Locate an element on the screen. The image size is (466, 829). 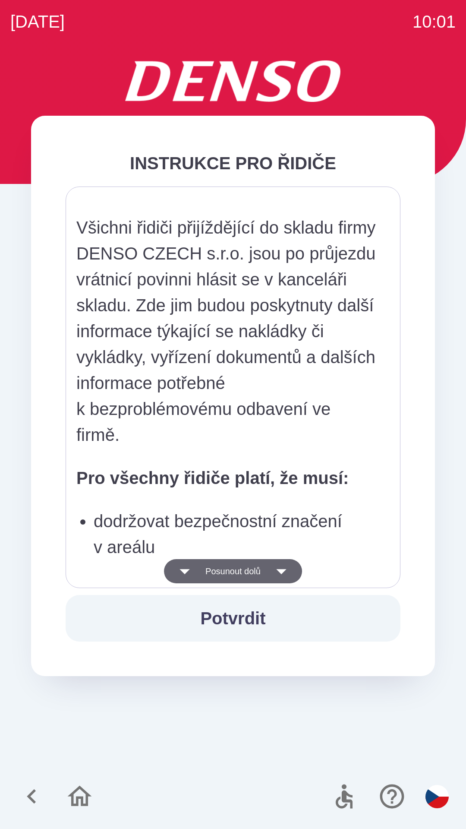
div: INSTRUKCE PRO ŘIDIČE is located at coordinates (233, 163).